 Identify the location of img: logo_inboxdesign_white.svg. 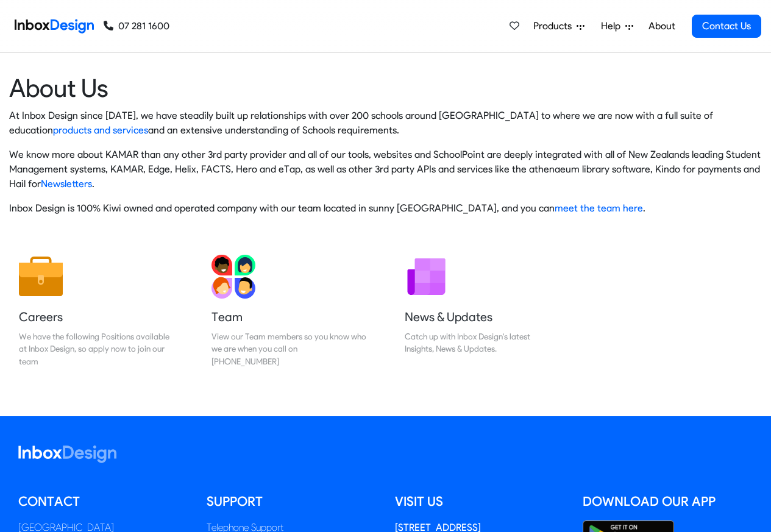
(67, 454).